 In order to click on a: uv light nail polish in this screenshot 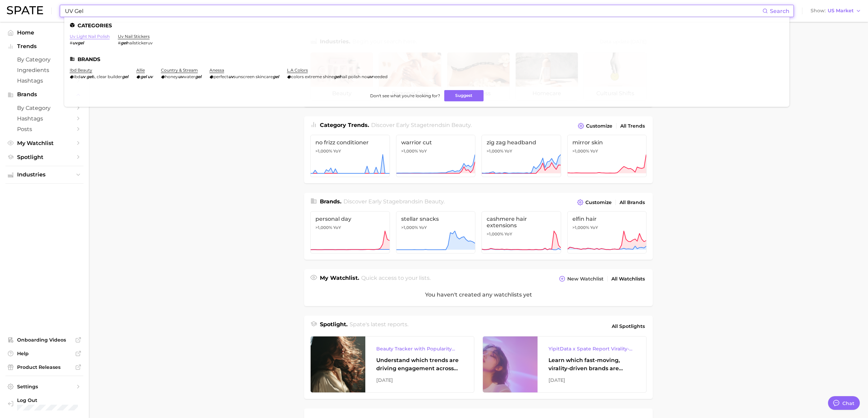, I will do `click(89, 36)`.